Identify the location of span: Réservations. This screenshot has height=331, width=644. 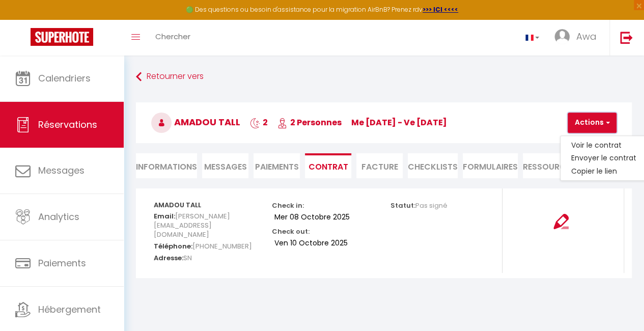
(68, 124).